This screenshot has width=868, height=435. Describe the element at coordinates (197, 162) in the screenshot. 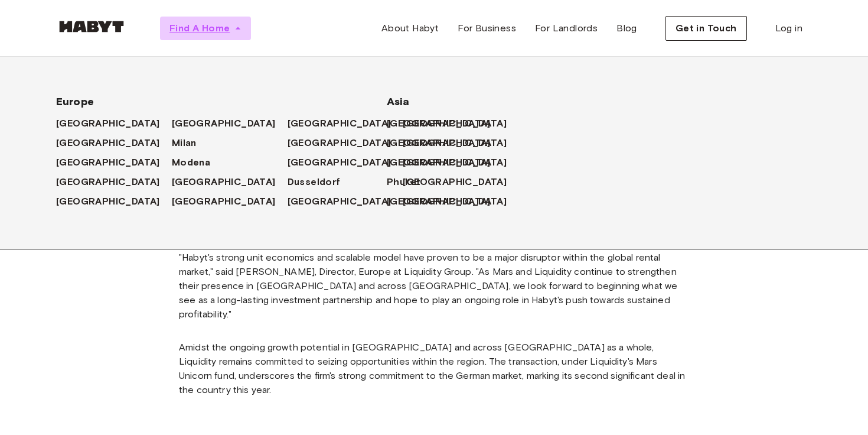

I see `a: Modena` at that location.